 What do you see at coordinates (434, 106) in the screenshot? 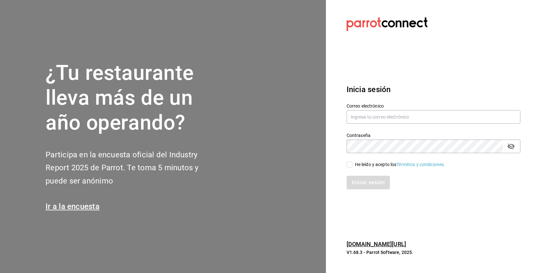
I see `label: Correo electrónico` at bounding box center [434, 106].